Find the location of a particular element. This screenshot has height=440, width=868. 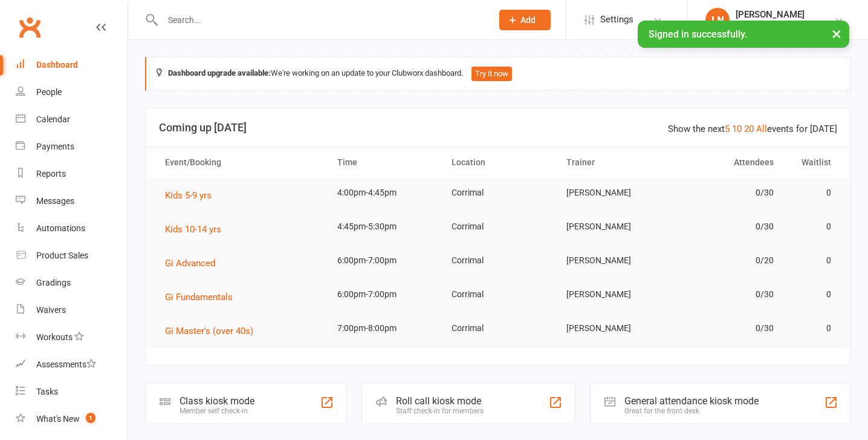

a: What's New1 is located at coordinates (71, 419).